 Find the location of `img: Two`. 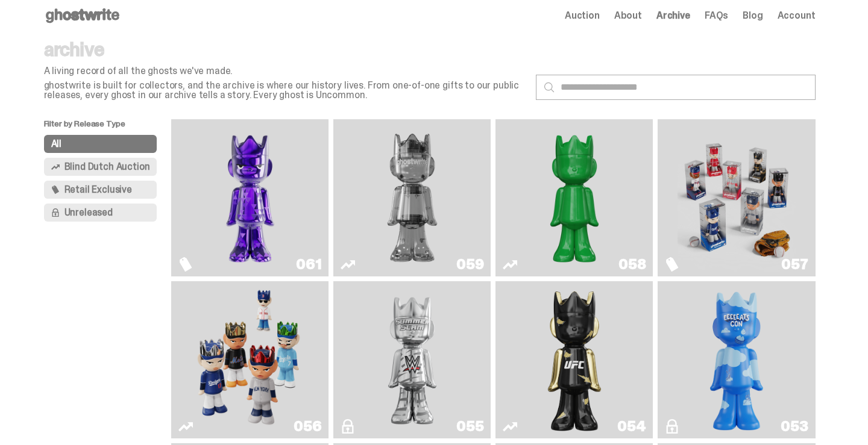

img: Two is located at coordinates (412, 198).